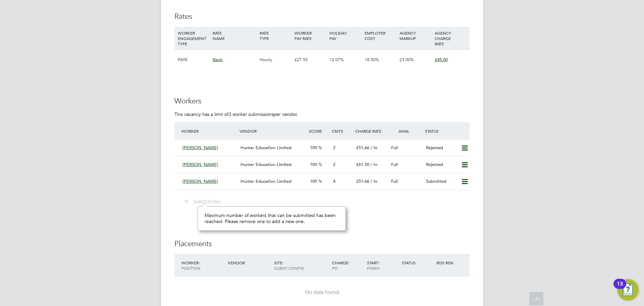 The height and width of the screenshot is (306, 644). I want to click on div: Site, so click(301, 265).